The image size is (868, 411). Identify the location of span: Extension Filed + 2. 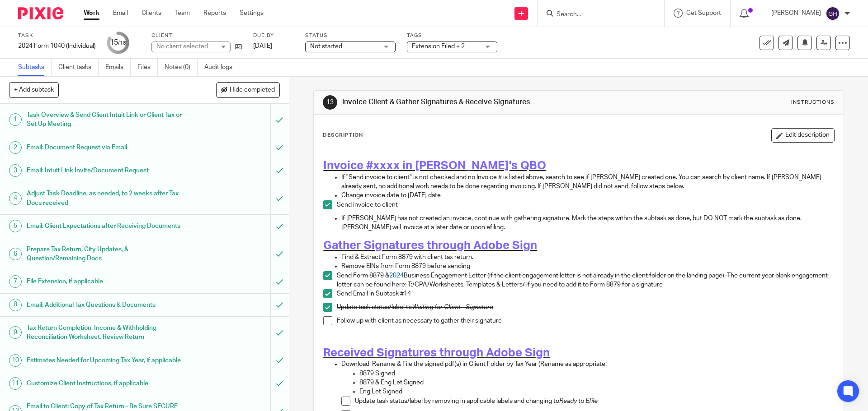
(438, 47).